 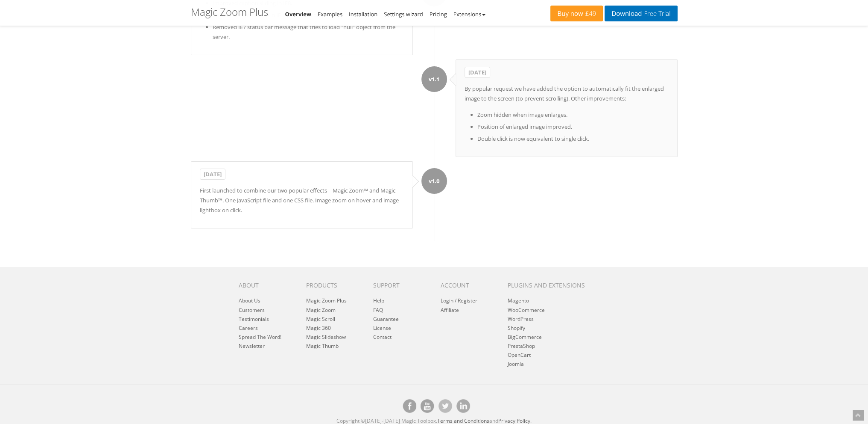 What do you see at coordinates (330, 14) in the screenshot?
I see `a: Examples` at bounding box center [330, 14].